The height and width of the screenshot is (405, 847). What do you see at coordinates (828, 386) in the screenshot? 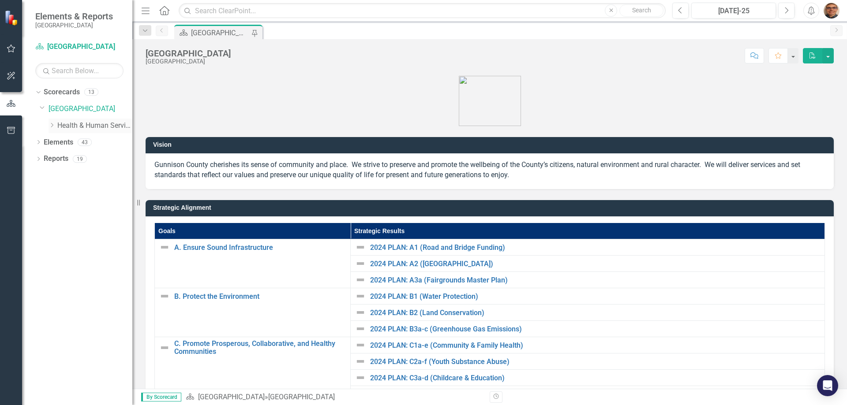
I see `div: Open Intercom Messenger` at bounding box center [828, 386].